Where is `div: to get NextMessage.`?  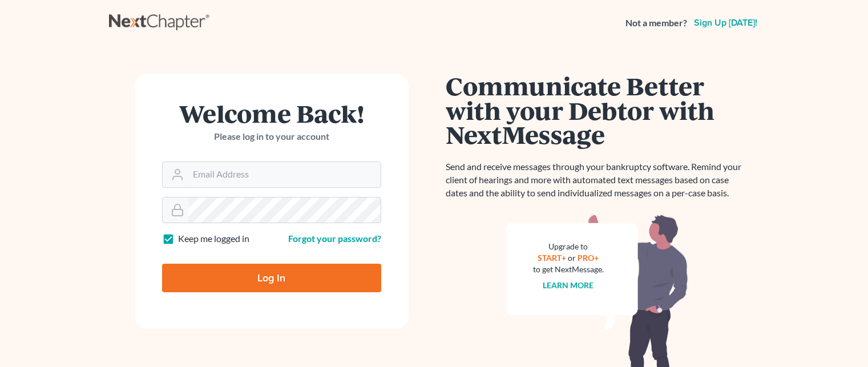
div: to get NextMessage. is located at coordinates (569, 270).